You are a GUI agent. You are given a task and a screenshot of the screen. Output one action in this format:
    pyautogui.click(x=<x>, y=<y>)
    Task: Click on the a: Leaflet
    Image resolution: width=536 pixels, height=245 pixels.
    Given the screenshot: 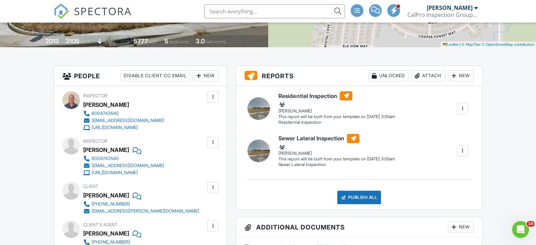 What is the action you would take?
    pyautogui.click(x=450, y=44)
    